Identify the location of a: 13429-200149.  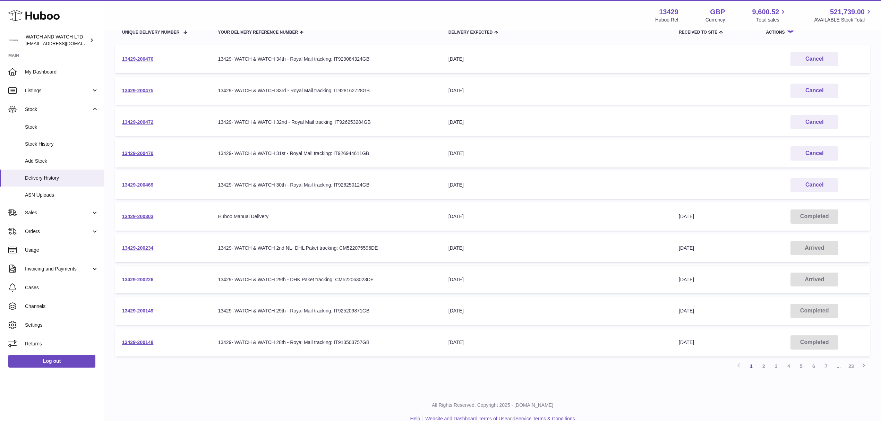
(138, 311).